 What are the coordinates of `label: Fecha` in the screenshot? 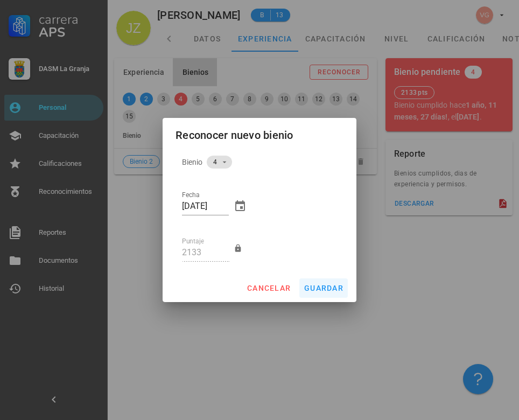 It's located at (190, 195).